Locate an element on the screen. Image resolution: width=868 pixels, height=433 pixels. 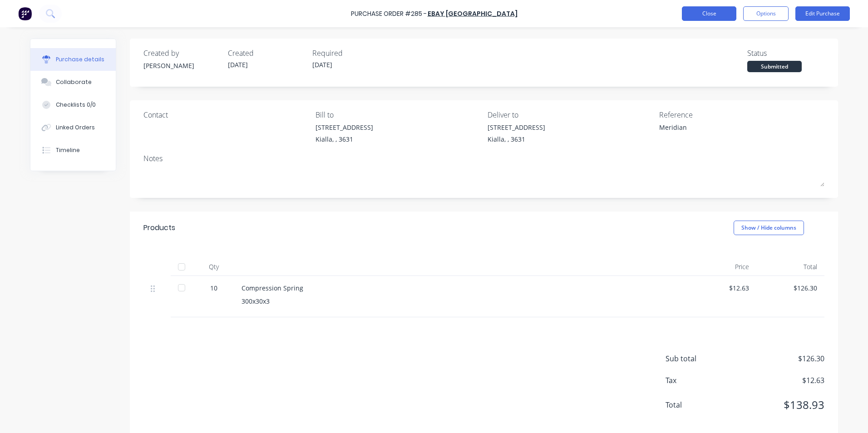
div: Bill to is located at coordinates (399, 115).